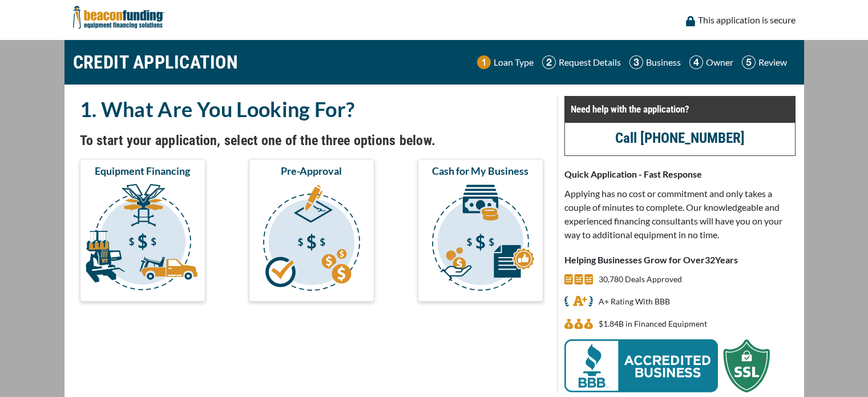  I want to click on h2: 1. What Are You Looking For?, so click(312, 109).